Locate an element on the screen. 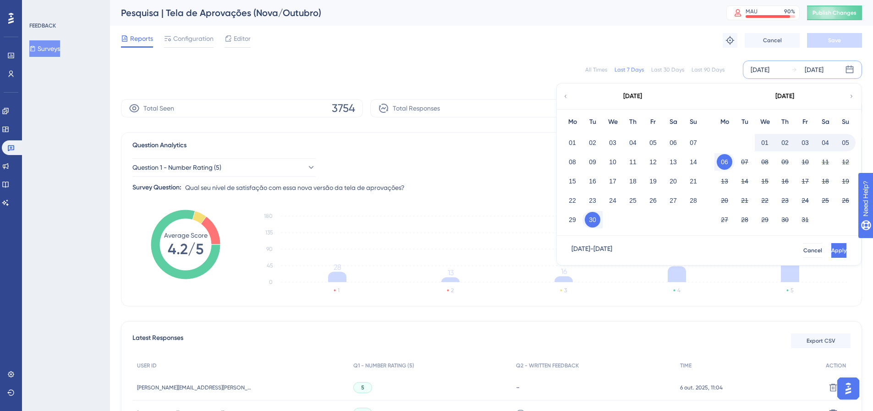 Image resolution: width=873 pixels, height=411 pixels. div: Survey Question: is located at coordinates (157, 187).